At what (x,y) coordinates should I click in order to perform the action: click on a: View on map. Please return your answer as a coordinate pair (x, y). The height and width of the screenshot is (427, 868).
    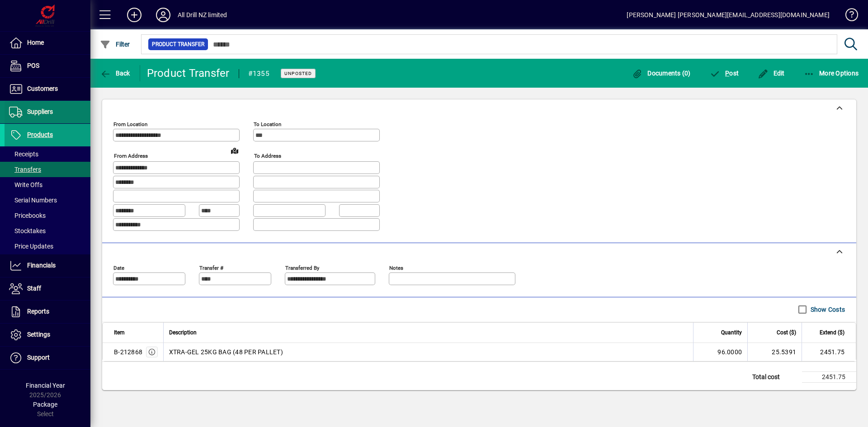
    Looking at the image, I should click on (235, 151).